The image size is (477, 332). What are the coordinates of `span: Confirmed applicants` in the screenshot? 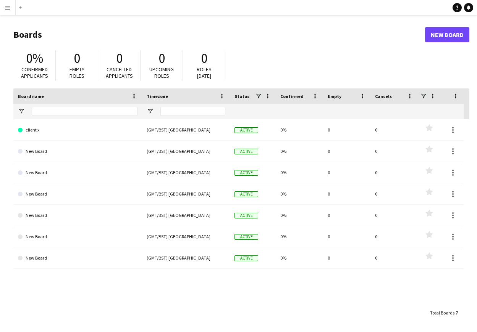 It's located at (34, 72).